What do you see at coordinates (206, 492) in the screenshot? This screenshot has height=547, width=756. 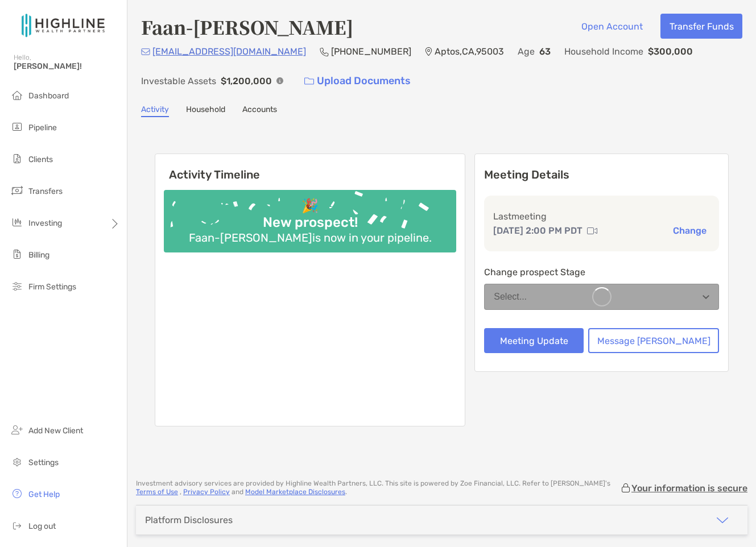 I see `a: Privacy Policy` at bounding box center [206, 492].